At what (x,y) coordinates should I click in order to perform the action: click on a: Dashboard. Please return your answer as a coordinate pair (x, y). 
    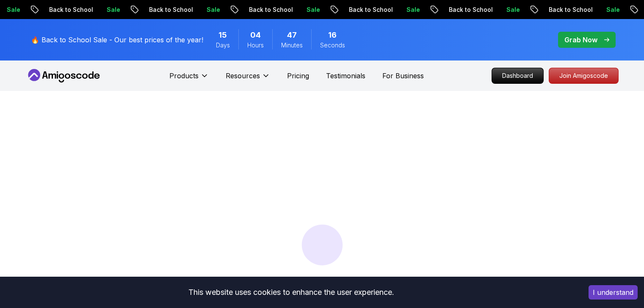
    Looking at the image, I should click on (517, 76).